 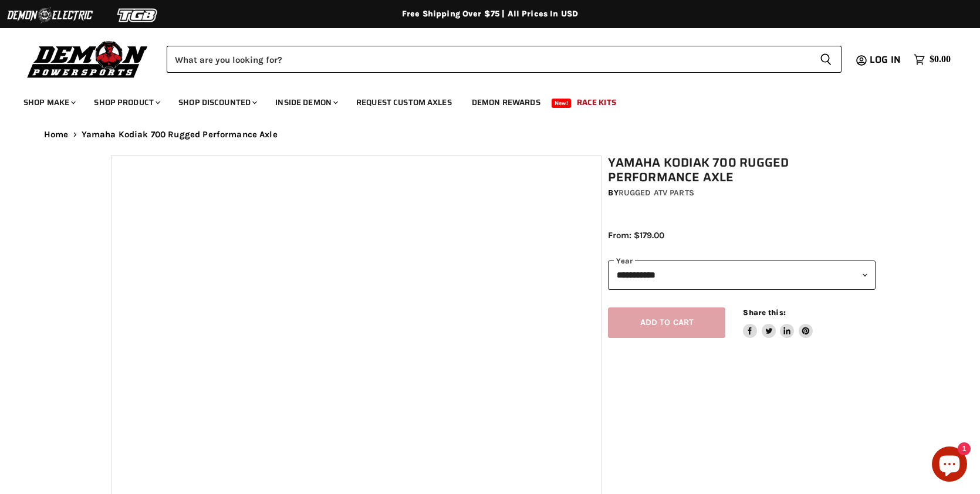 I want to click on inbox-online-store-chat: Shopify online store chat, so click(x=950, y=465).